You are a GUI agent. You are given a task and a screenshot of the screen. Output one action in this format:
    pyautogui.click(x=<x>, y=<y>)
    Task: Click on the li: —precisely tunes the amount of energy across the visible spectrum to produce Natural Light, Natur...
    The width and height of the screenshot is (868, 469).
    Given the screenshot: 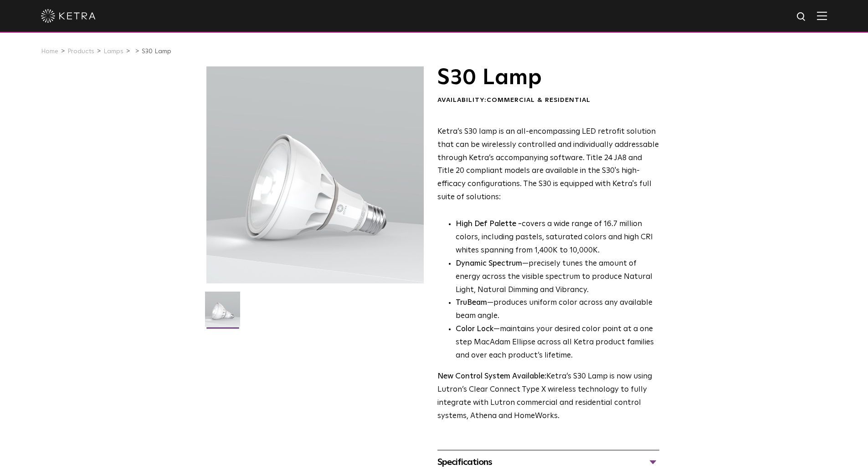 What is the action you would take?
    pyautogui.click(x=557, y=277)
    